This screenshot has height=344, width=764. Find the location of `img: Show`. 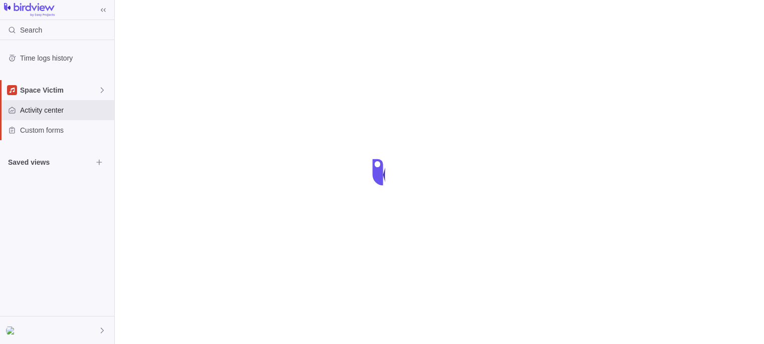

img: Show is located at coordinates (12, 330).